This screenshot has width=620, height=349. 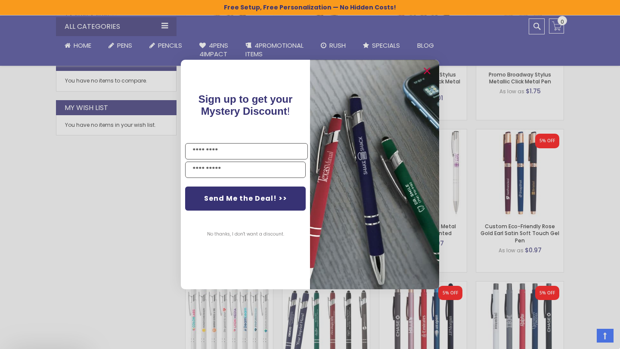 What do you see at coordinates (427, 71) in the screenshot?
I see `button: Close dialog` at bounding box center [427, 71].